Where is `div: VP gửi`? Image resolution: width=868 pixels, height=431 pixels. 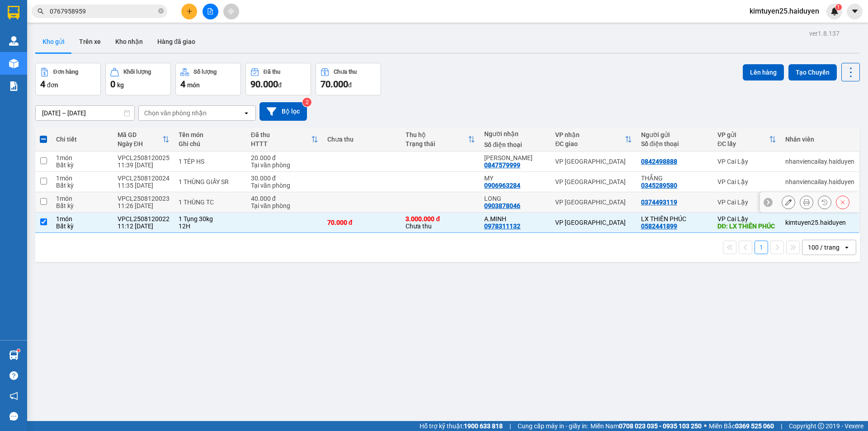 div: VP gửi is located at coordinates (743, 135).